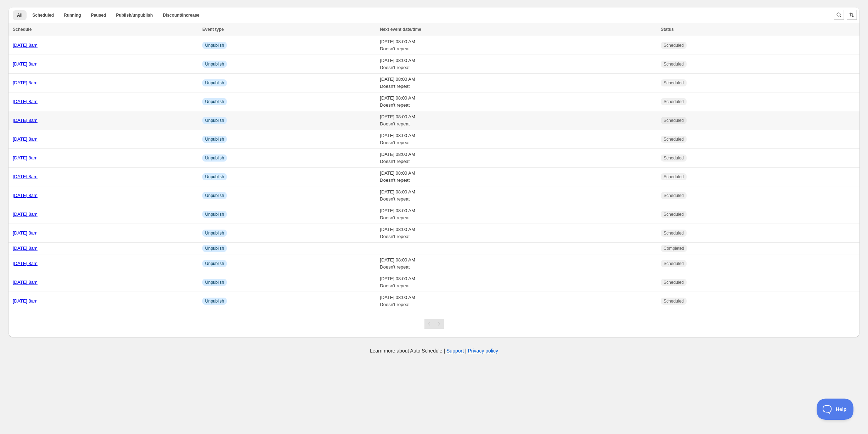 The width and height of the screenshot is (868, 434). Describe the element at coordinates (483, 351) in the screenshot. I see `a: Privacy policy` at that location.